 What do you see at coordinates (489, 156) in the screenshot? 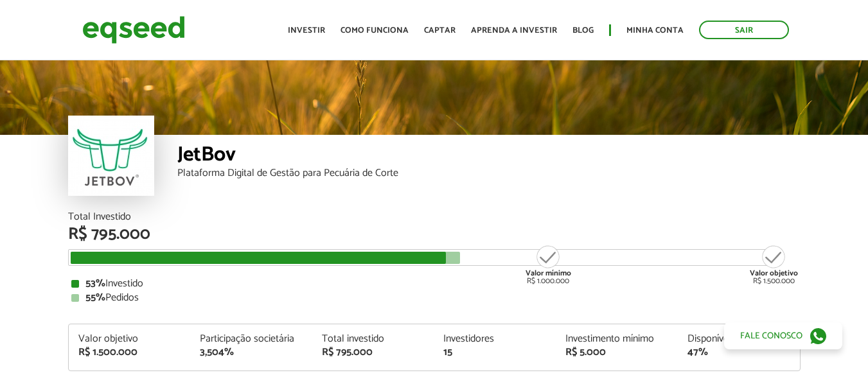
I see `div: JetBov` at bounding box center [489, 156].